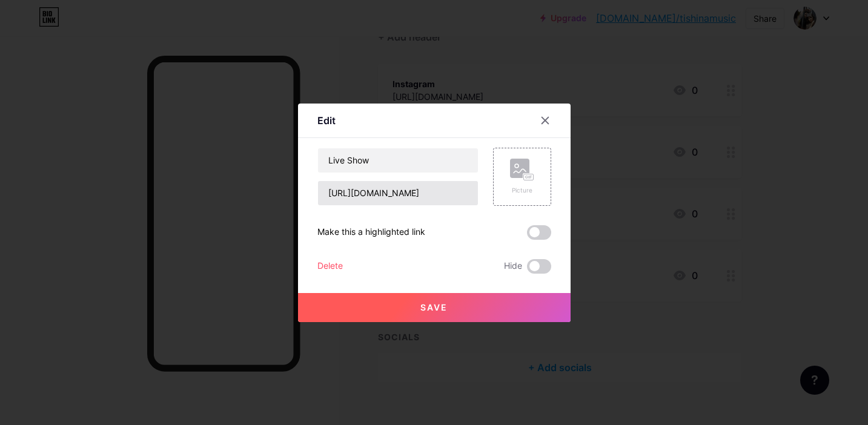 The image size is (868, 425). I want to click on input: Title, so click(398, 161).